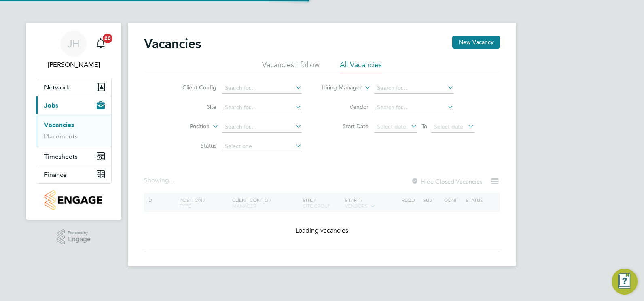 The height and width of the screenshot is (301, 644). What do you see at coordinates (74, 130) in the screenshot?
I see `div: Jobs` at bounding box center [74, 130].